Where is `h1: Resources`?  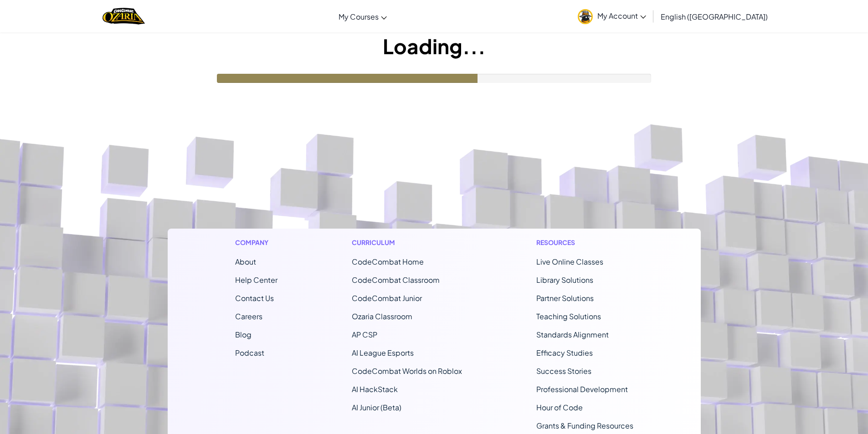 h1: Resources is located at coordinates (584, 242).